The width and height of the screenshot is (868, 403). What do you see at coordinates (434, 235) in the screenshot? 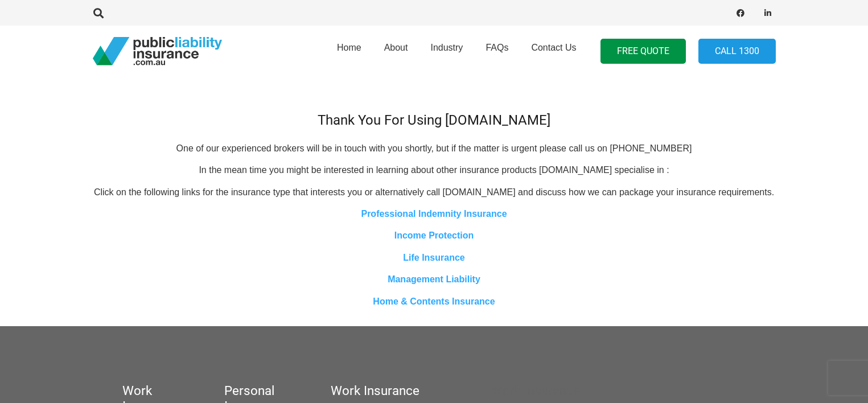
I see `a: Income Protection` at bounding box center [434, 235].